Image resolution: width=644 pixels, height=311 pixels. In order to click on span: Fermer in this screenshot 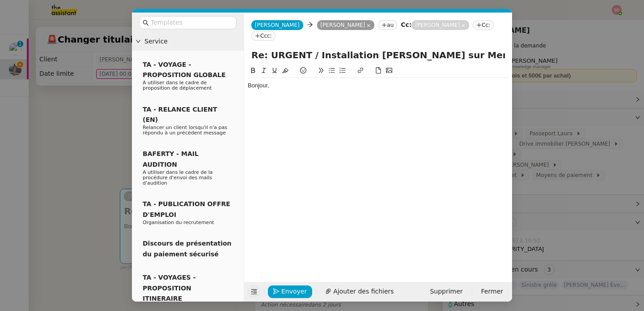, I will do `click(492, 291)`.